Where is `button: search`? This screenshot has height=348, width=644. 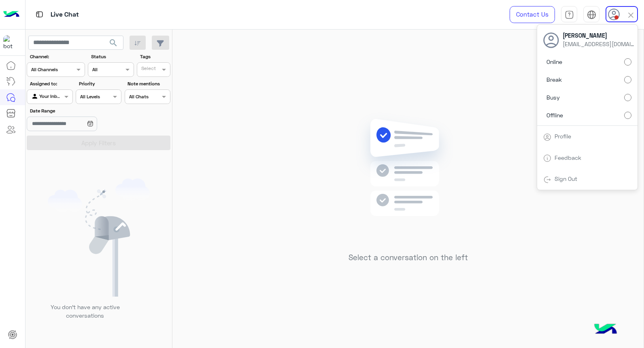 button: search is located at coordinates (113, 44).